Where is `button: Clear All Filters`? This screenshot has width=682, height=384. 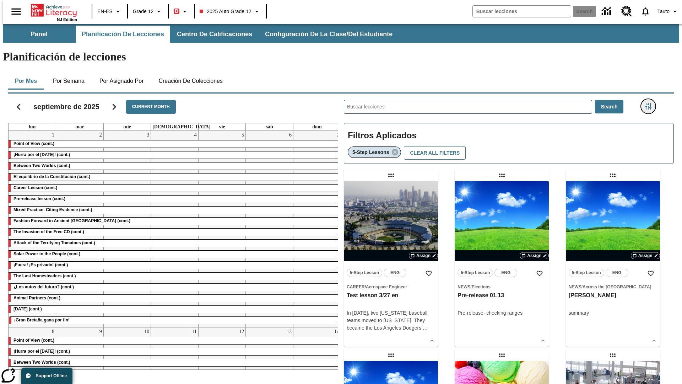
button: Clear All Filters is located at coordinates (435, 153).